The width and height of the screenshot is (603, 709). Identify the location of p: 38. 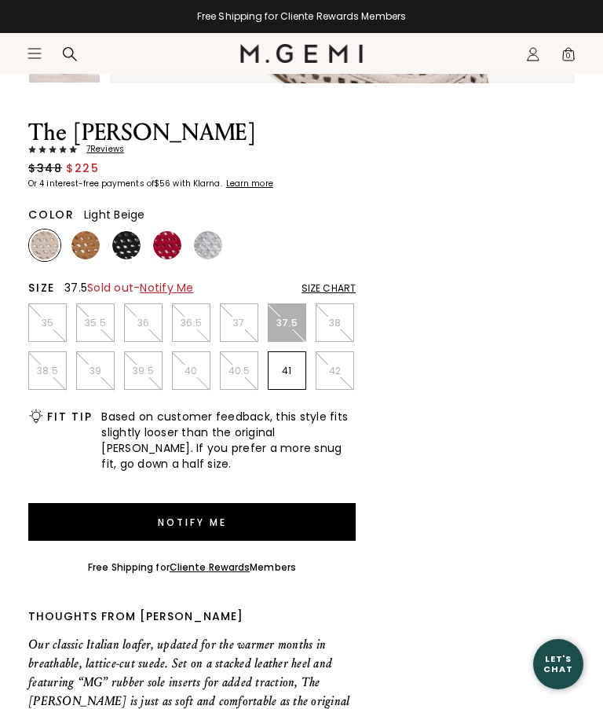
(335, 323).